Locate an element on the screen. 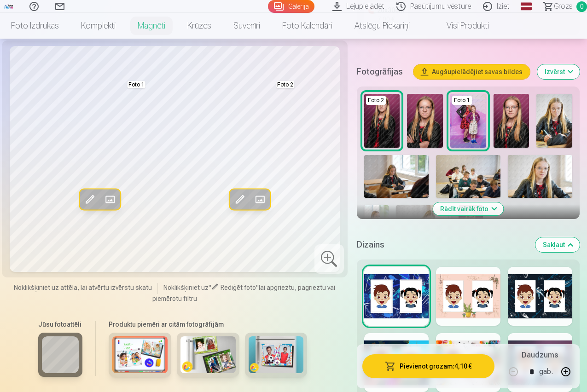 This screenshot has width=587, height=392. div: Foto 1 is located at coordinates (461, 100).